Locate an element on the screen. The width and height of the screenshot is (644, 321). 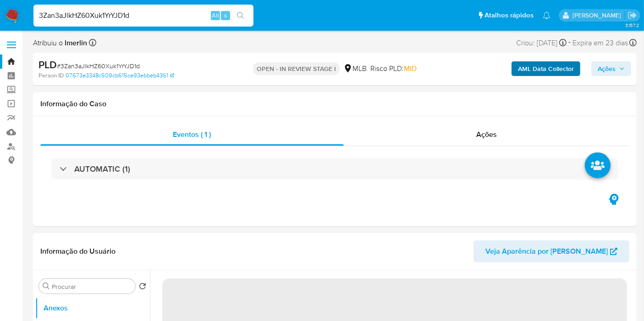
button: search-icon is located at coordinates (240, 16).